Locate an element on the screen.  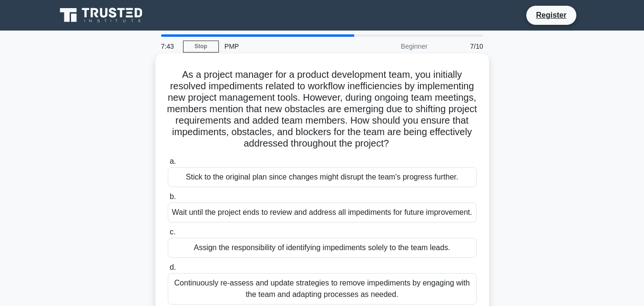
div: Beginner is located at coordinates (391, 47).